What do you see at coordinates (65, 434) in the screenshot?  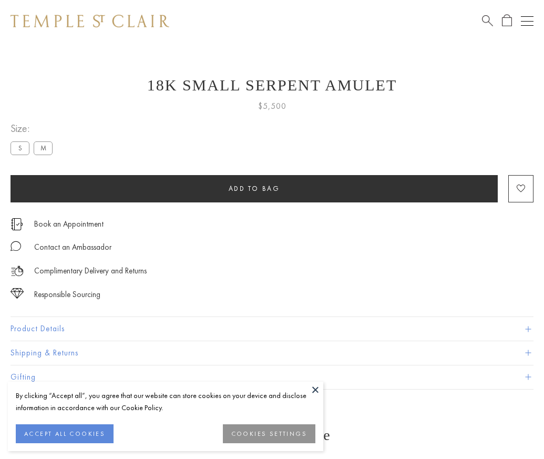 I see `button: ACCEPT ALL COOKIES` at bounding box center [65, 434].